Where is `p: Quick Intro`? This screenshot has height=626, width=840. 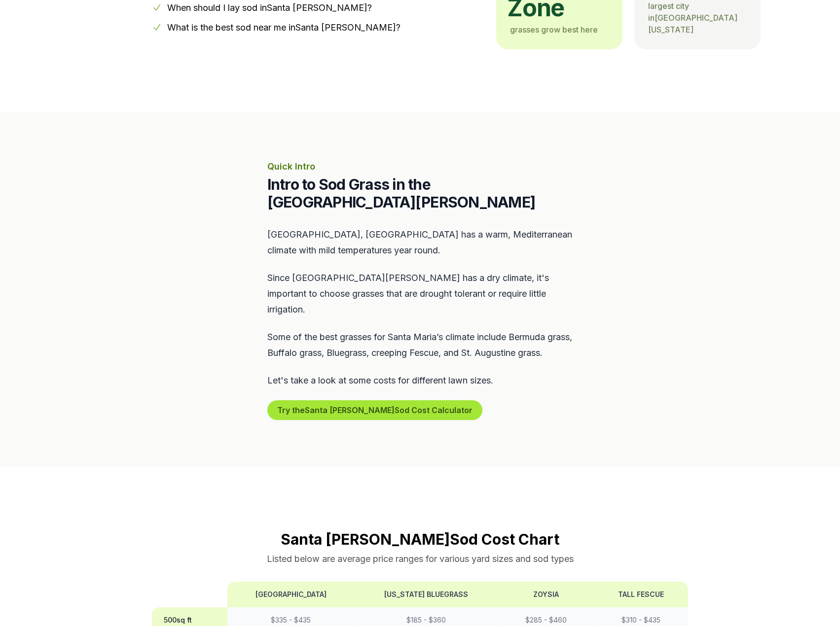
p: Quick Intro is located at coordinates (420, 166).